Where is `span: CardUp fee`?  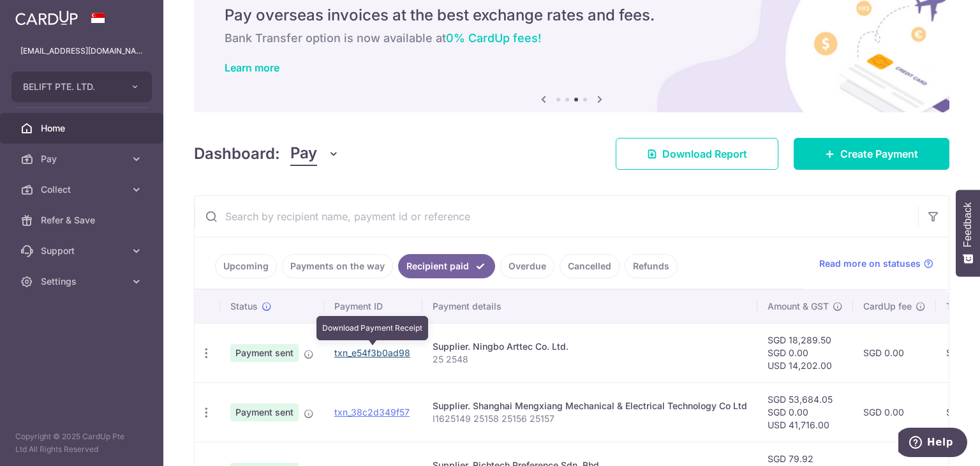 span: CardUp fee is located at coordinates (888, 307).